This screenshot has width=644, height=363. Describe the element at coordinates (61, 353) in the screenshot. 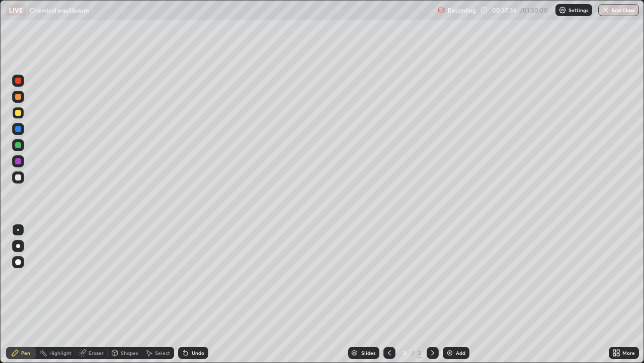

I see `div: Highlight` at that location.